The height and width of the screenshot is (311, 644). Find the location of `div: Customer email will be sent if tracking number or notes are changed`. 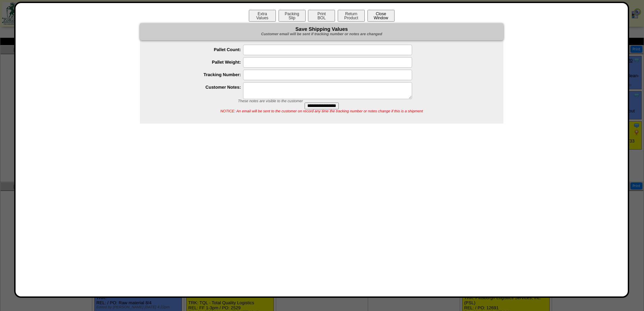

div: Customer email will be sent if tracking number or notes are changed is located at coordinates (322, 34).